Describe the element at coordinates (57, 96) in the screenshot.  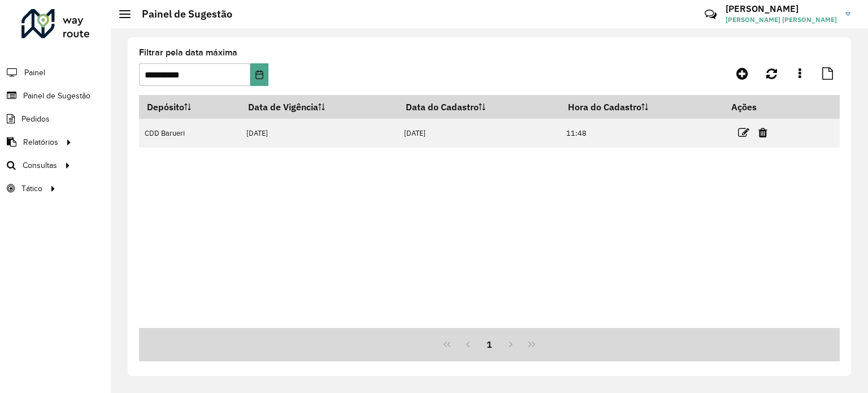
I see `span: Painel de Sugestão` at that location.